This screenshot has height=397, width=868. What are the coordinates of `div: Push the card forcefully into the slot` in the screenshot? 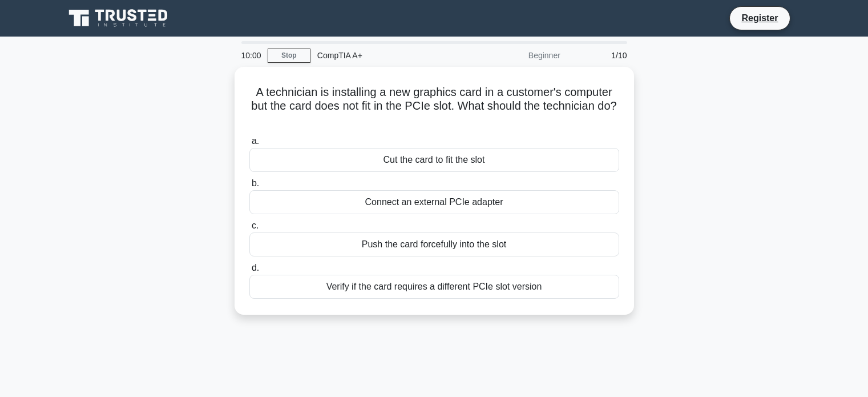 It's located at (434, 244).